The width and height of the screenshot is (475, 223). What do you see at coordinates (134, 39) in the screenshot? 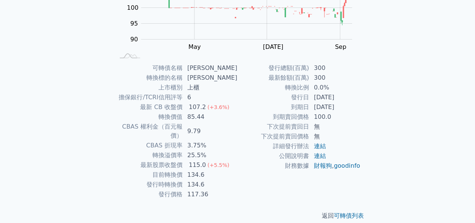
I see `tspan: 90` at bounding box center [134, 39].